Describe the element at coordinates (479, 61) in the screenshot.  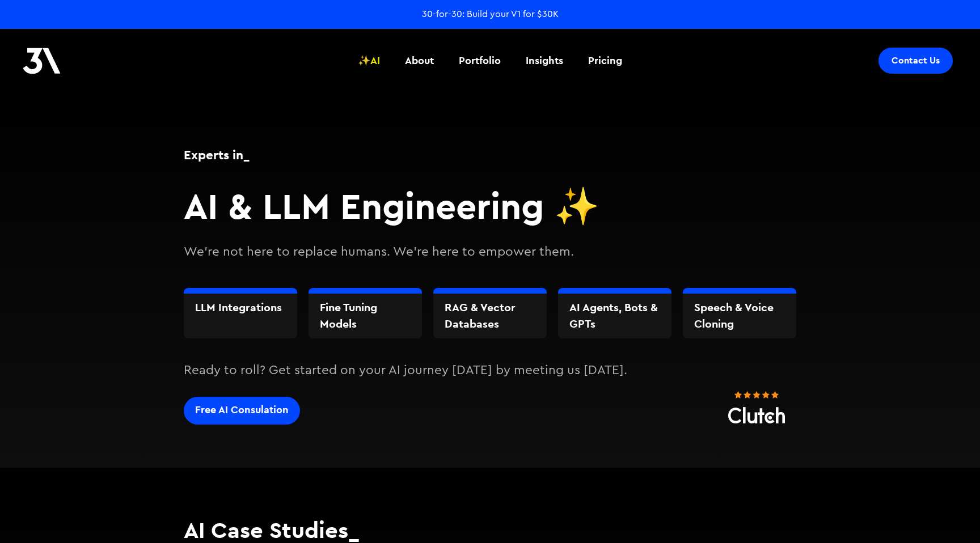
I see `a: Portfolio` at that location.